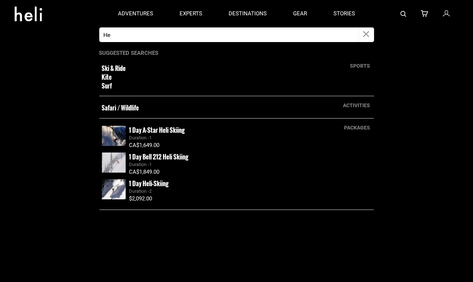 The height and width of the screenshot is (282, 473). What do you see at coordinates (229, 35) in the screenshot?
I see `input: Search by Sport, Trip or Operator` at bounding box center [229, 35].